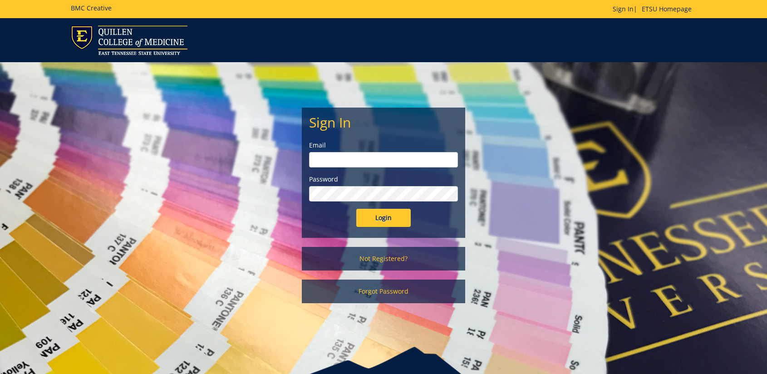  I want to click on label: Password, so click(384, 179).